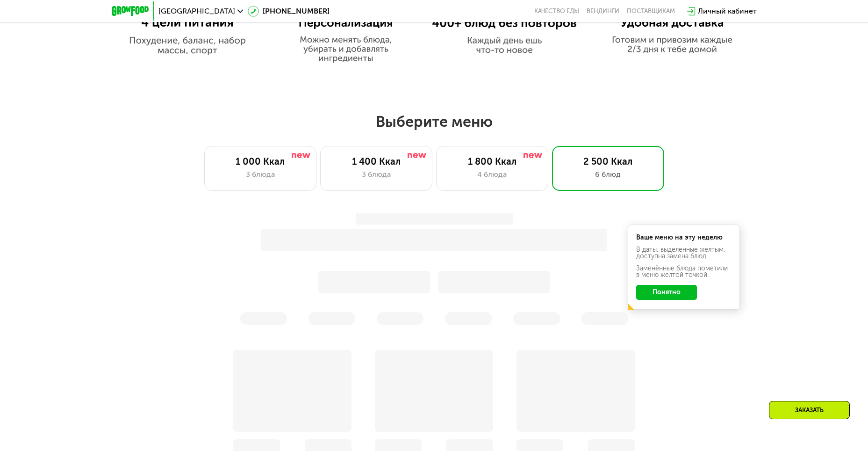 This screenshot has width=868, height=451. I want to click on a: Вендинги, so click(603, 11).